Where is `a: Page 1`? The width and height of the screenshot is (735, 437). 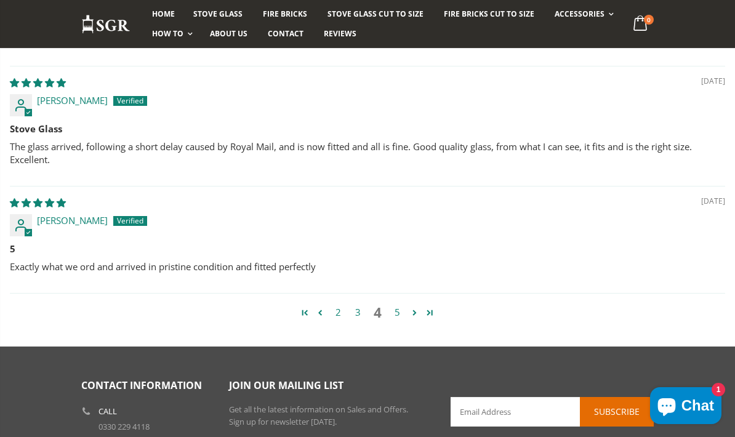 a: Page 1 is located at coordinates (305, 313).